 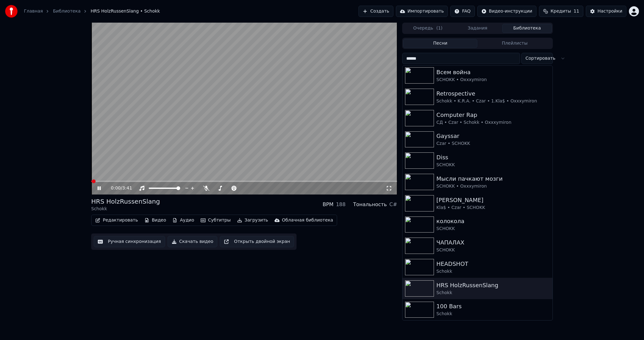 I want to click on div: Computer Rap, so click(x=493, y=115).